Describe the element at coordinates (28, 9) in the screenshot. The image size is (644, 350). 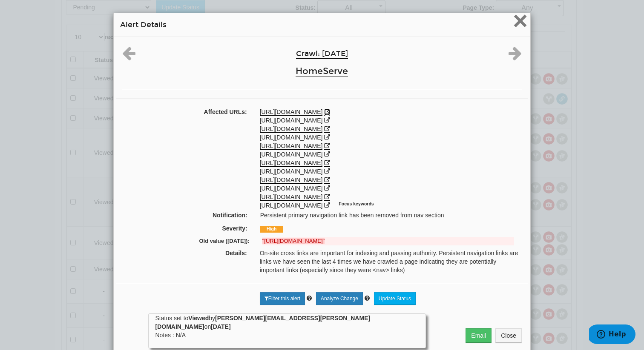
I see `span: Help` at that location.